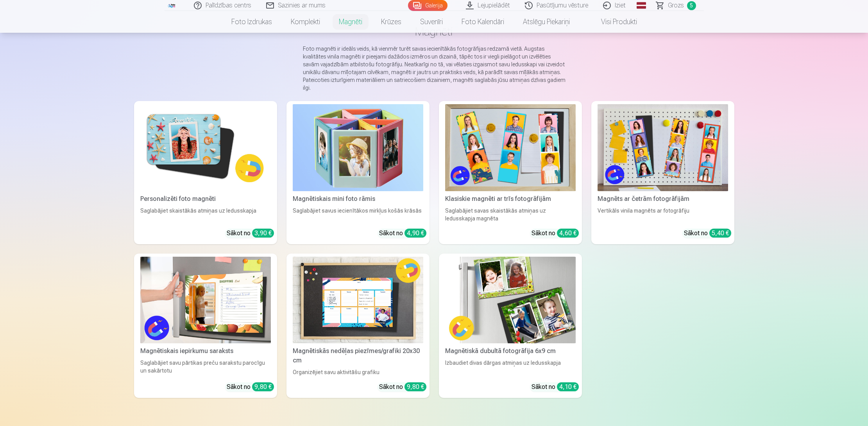 This screenshot has width=868, height=426. Describe the element at coordinates (358, 300) in the screenshot. I see `img: Magnētiskās nedēļas piezīmes/grafiki 20x30 cm` at that location.